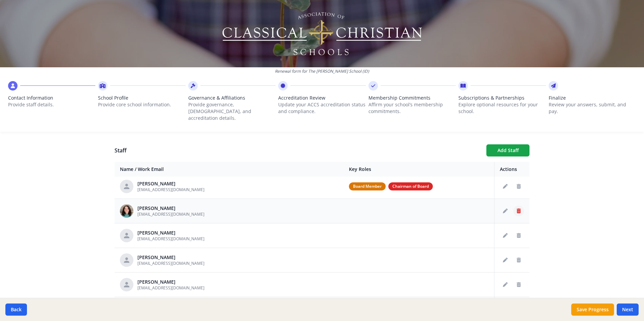 This screenshot has height=321, width=644. What do you see at coordinates (52, 105) in the screenshot?
I see `p: Provide staff details.` at bounding box center [52, 105].